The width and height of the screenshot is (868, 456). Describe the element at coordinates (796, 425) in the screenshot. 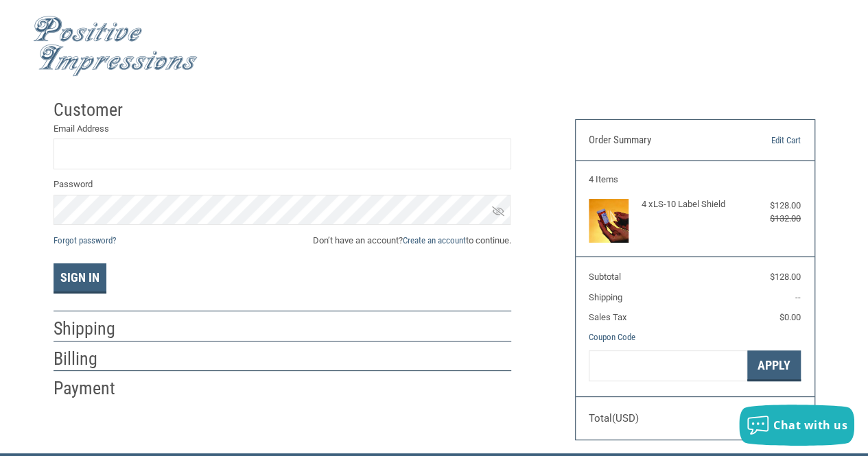

I see `button: Chat with us` at that location.